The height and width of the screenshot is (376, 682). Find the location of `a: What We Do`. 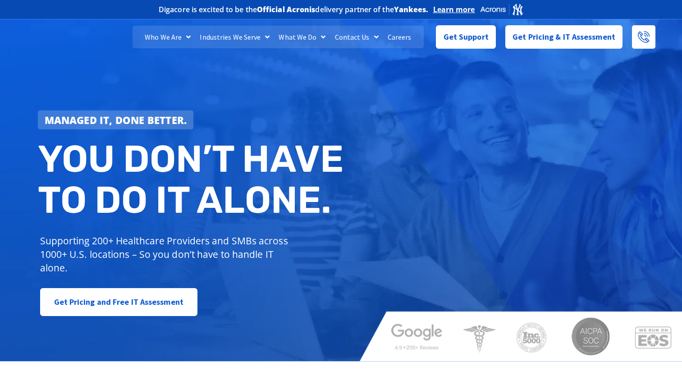

a: What We Do is located at coordinates (302, 37).